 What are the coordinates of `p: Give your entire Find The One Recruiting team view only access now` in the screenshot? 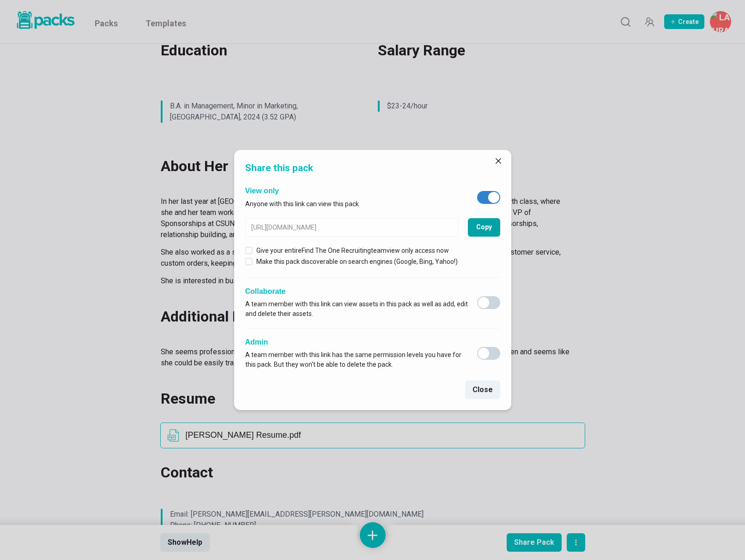 It's located at (352, 251).